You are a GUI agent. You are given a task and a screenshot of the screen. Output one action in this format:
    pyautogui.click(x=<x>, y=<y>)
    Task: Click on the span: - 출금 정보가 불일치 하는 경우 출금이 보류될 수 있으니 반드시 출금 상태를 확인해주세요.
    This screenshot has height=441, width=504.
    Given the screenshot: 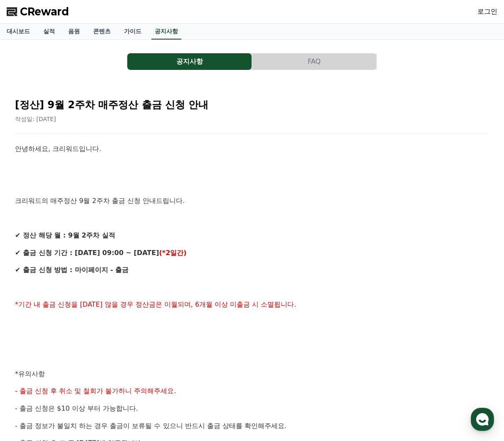 What is the action you would take?
    pyautogui.click(x=151, y=426)
    